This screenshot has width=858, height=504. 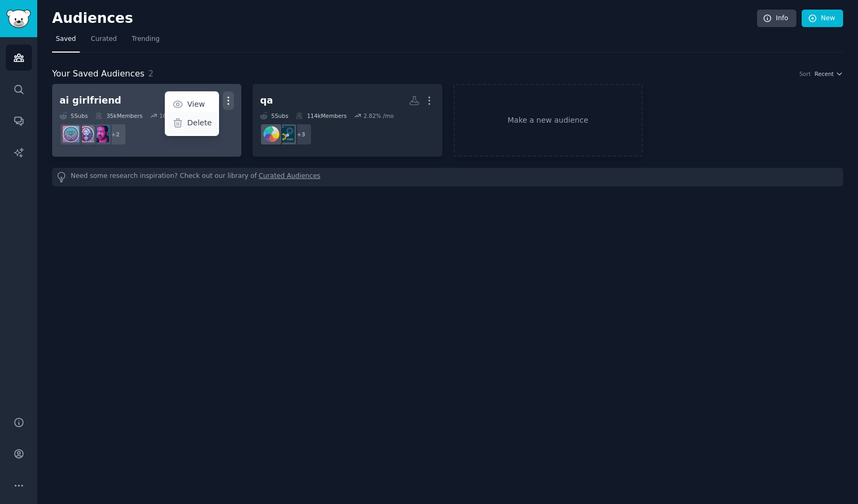 What do you see at coordinates (90, 101) in the screenshot?
I see `div: ai girlfriend` at bounding box center [90, 101].